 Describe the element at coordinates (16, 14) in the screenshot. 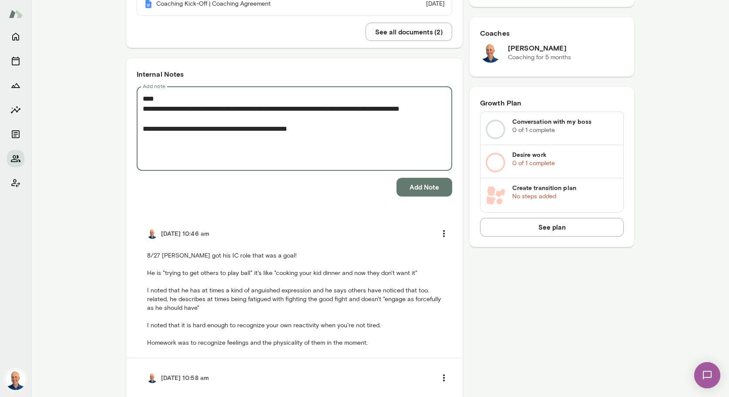

I see `img: Mento` at that location.